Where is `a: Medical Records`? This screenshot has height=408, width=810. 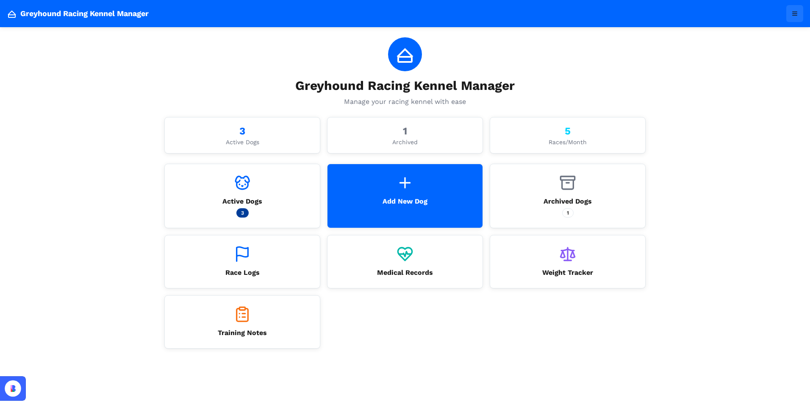 a: Medical Records is located at coordinates (405, 261).